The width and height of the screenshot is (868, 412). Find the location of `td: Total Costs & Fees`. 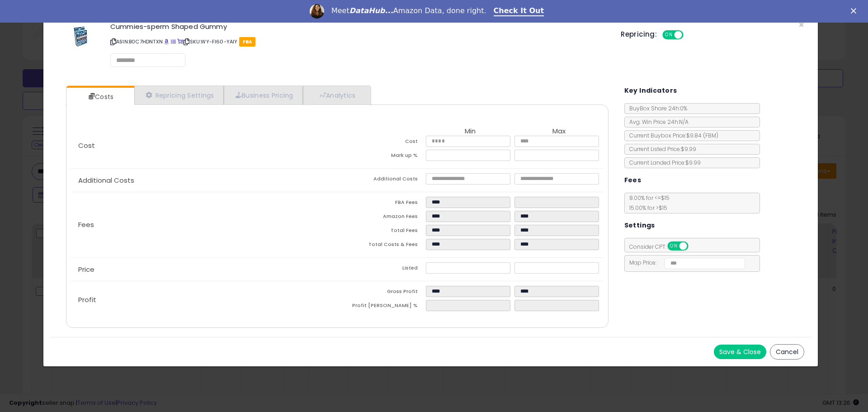

td: Total Costs & Fees is located at coordinates (381, 246).